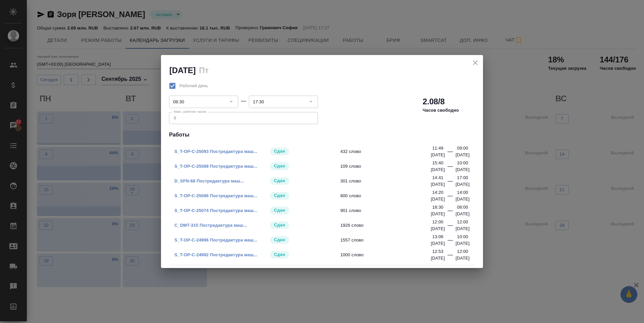  Describe the element at coordinates (216, 166) in the screenshot. I see `a: S_T-OP-C-25088 Постредактура маш...` at that location.